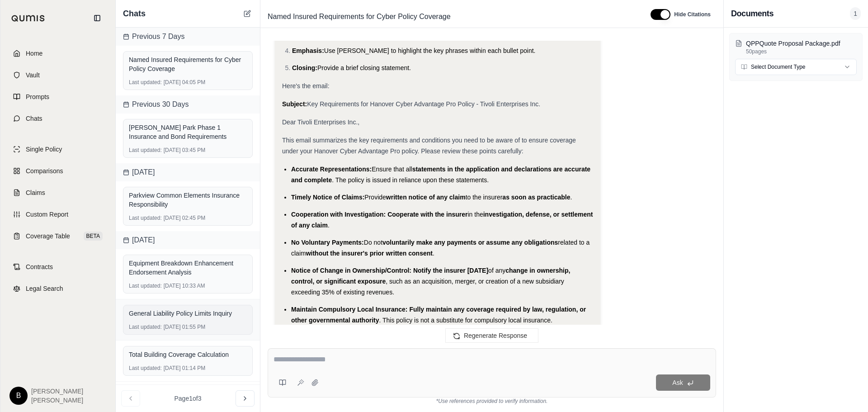 The image size is (868, 412). I want to click on span: Cooperate with the insurer, so click(427, 214).